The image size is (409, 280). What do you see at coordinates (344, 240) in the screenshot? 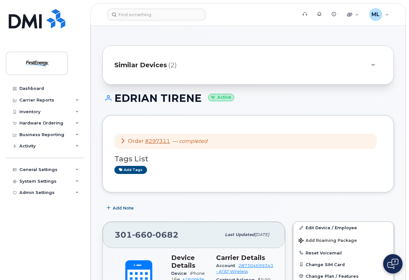
I see `button: Add Roaming Package` at bounding box center [344, 240].